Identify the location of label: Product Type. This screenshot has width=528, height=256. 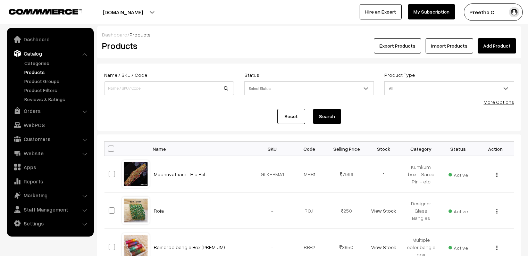
(399, 75).